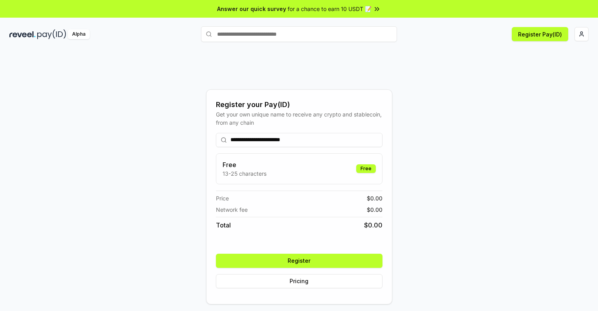  Describe the element at coordinates (22, 34) in the screenshot. I see `img: reveel_dark` at that location.